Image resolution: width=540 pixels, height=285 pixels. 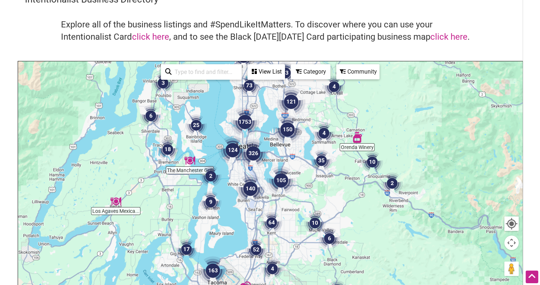 What do you see at coordinates (266, 72) in the screenshot?
I see `div: View List` at bounding box center [266, 72].